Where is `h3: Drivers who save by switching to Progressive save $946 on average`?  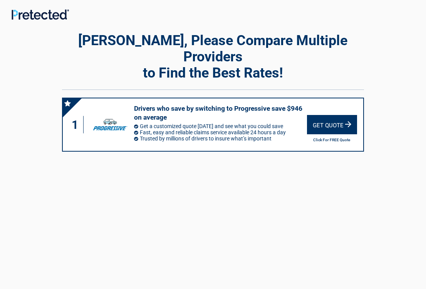 h3: Drivers who save by switching to Progressive save $946 on average is located at coordinates (220, 113).